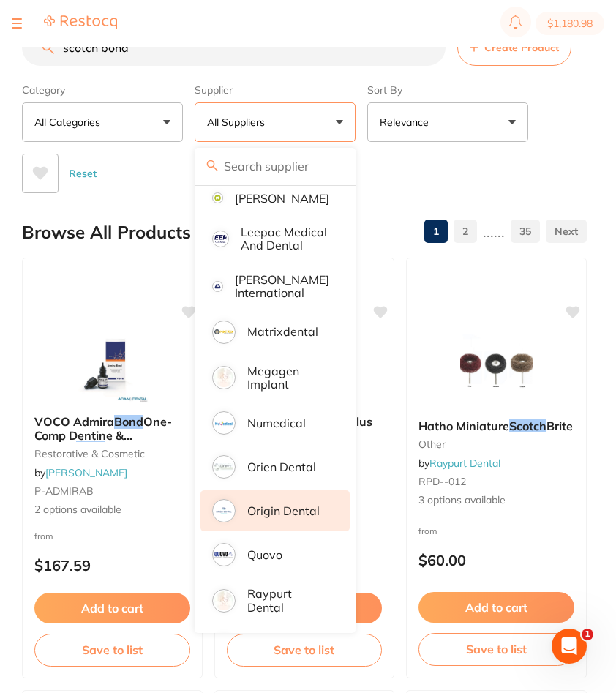 This screenshot has width=616, height=693. Describe the element at coordinates (570, 24) in the screenshot. I see `button: $1,180.98` at that location.